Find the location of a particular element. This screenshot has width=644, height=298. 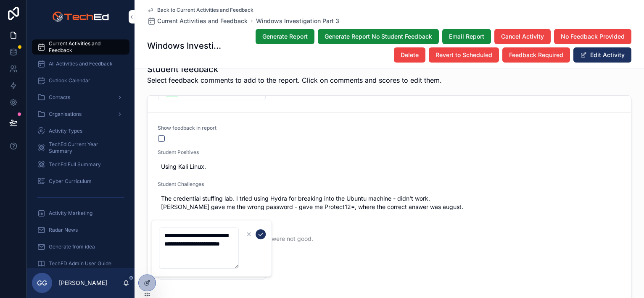

button: Delete is located at coordinates (409, 55).